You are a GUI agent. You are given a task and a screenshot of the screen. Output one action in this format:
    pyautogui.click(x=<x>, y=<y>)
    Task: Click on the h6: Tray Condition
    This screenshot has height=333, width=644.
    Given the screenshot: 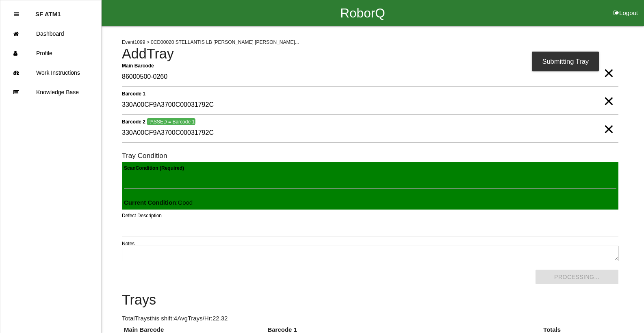 What is the action you would take?
    pyautogui.click(x=370, y=155)
    